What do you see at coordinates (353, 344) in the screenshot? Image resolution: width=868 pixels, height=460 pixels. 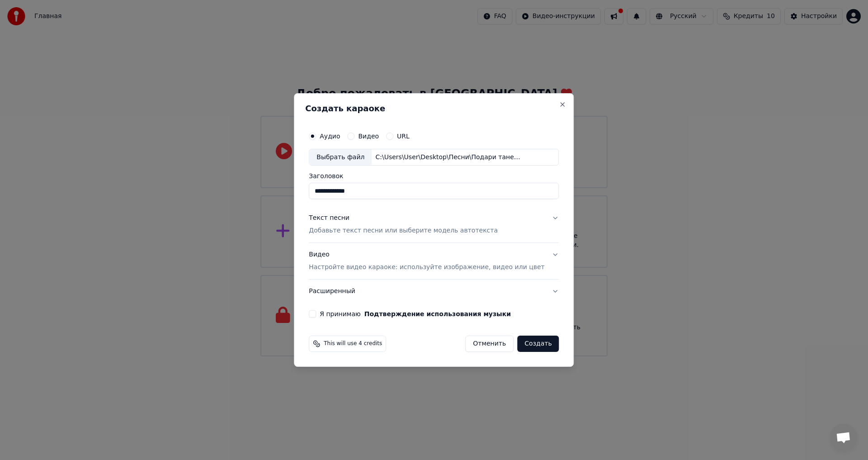 I see `span: This will use 4 credits` at bounding box center [353, 344].